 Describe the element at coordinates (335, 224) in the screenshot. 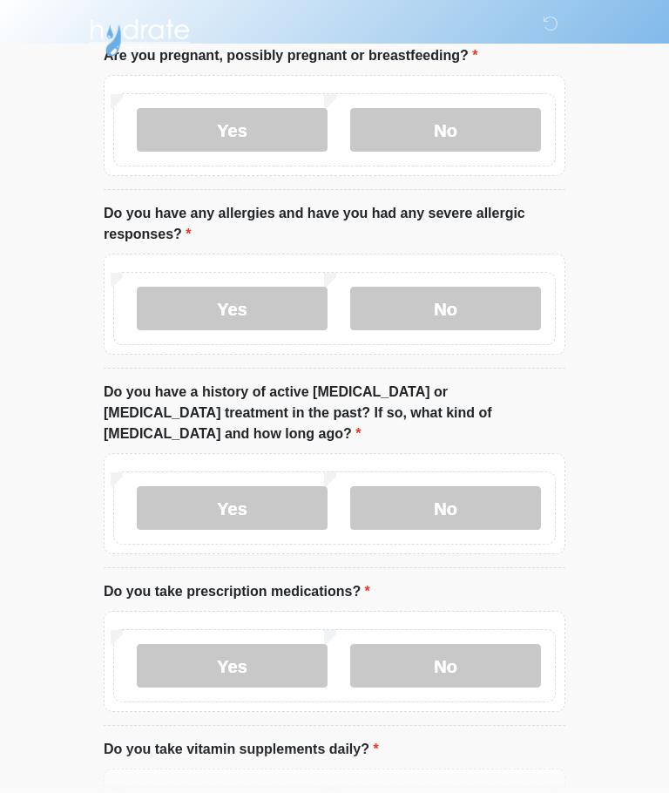

I see `label: Do you have any allergies and have you had any severe allergic responses?` at that location.